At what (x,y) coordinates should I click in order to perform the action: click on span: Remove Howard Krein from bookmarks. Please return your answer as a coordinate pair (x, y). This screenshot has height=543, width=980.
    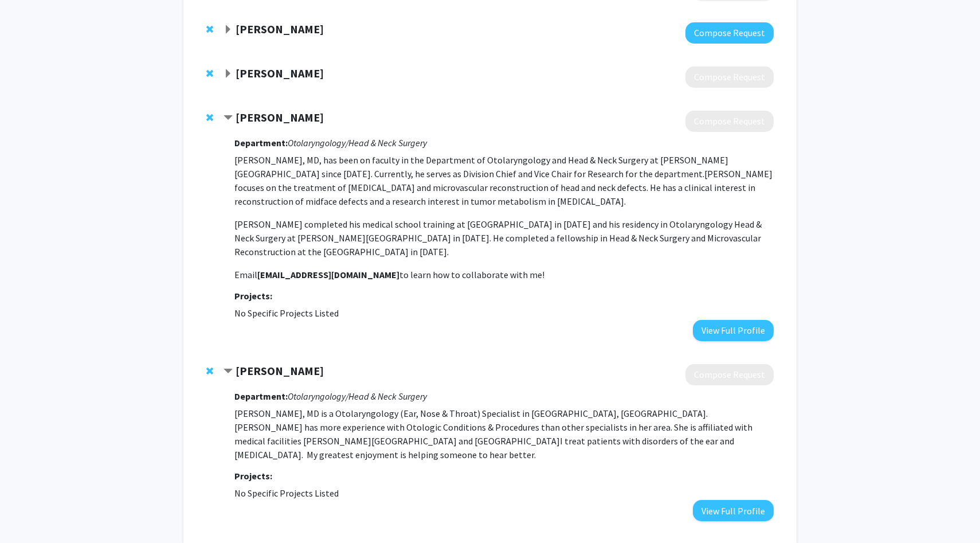
    Looking at the image, I should click on (210, 74).